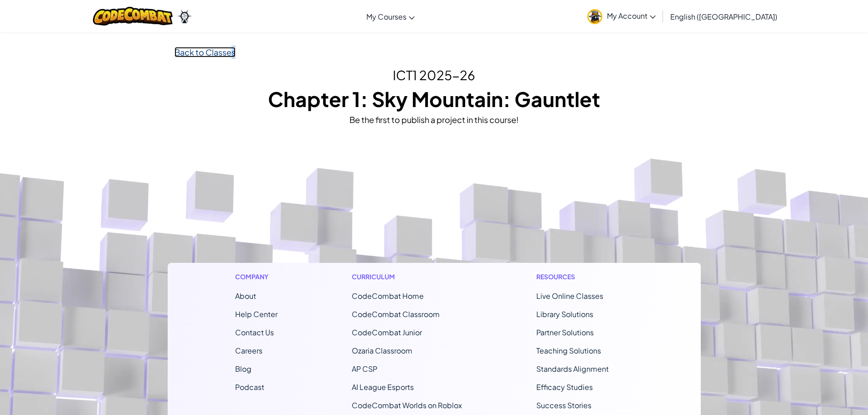 Image resolution: width=868 pixels, height=415 pixels. What do you see at coordinates (434, 119) in the screenshot?
I see `div: Be the first to publish a project in this course!` at bounding box center [434, 119].